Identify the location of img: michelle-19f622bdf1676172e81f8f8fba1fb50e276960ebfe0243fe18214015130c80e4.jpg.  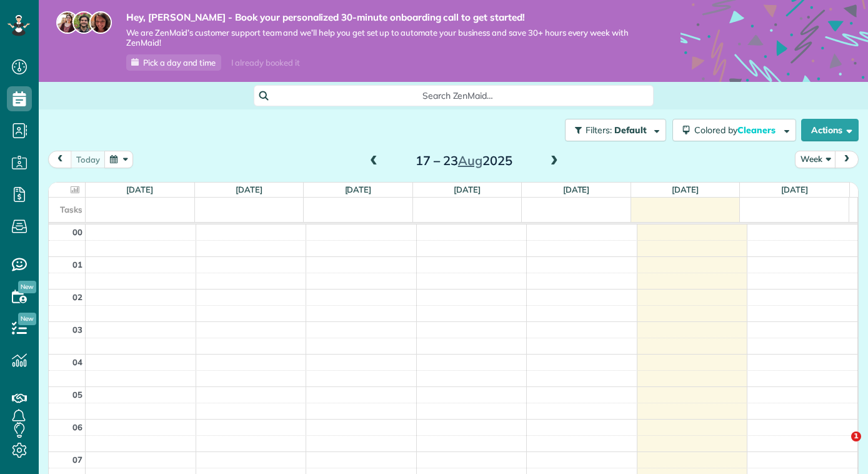
(101, 22).